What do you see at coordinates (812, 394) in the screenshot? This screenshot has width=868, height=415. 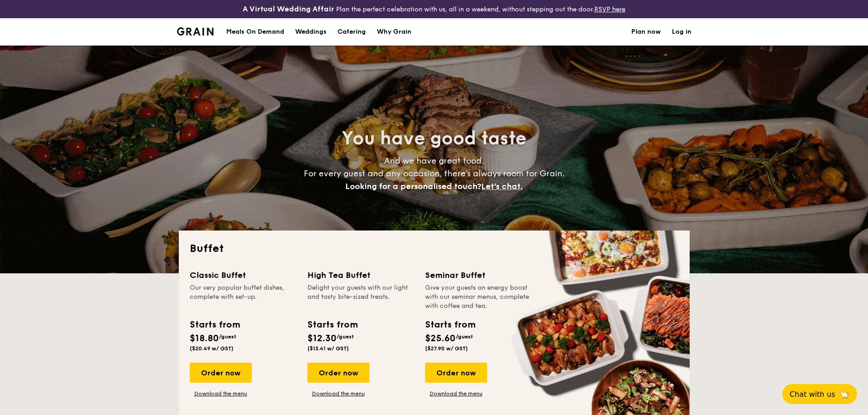 I see `span: Chat with us` at bounding box center [812, 394].